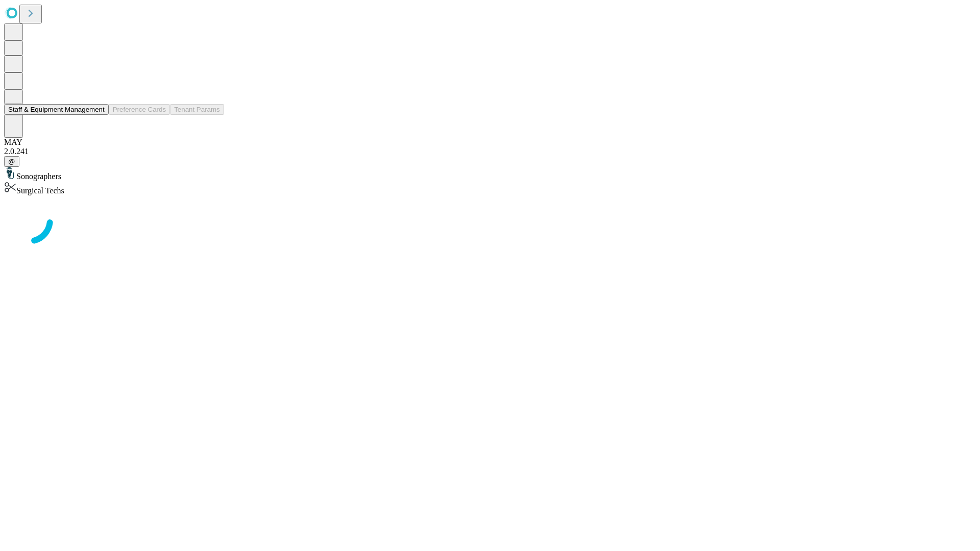  Describe the element at coordinates (140, 109) in the screenshot. I see `button: Preference Cards` at that location.